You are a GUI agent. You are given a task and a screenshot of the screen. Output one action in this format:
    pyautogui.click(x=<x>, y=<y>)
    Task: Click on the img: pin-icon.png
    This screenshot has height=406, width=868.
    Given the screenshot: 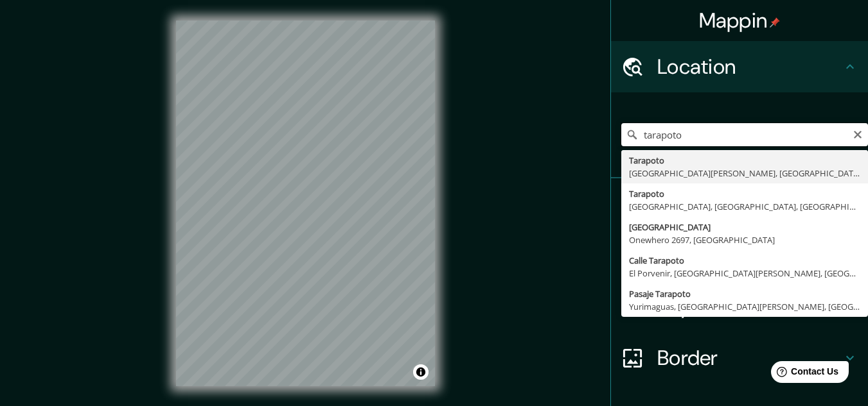 What is the action you would take?
    pyautogui.click(x=775, y=22)
    